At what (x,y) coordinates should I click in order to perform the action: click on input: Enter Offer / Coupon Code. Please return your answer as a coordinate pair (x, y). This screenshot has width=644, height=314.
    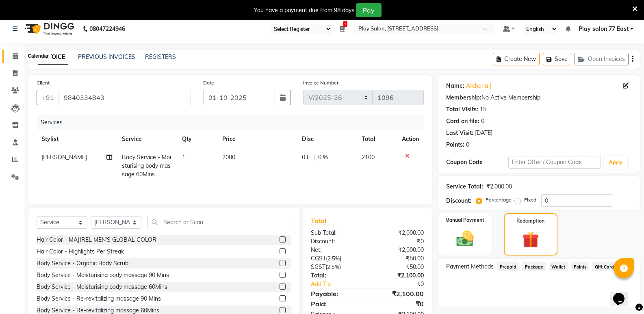
    Looking at the image, I should click on (554, 162).